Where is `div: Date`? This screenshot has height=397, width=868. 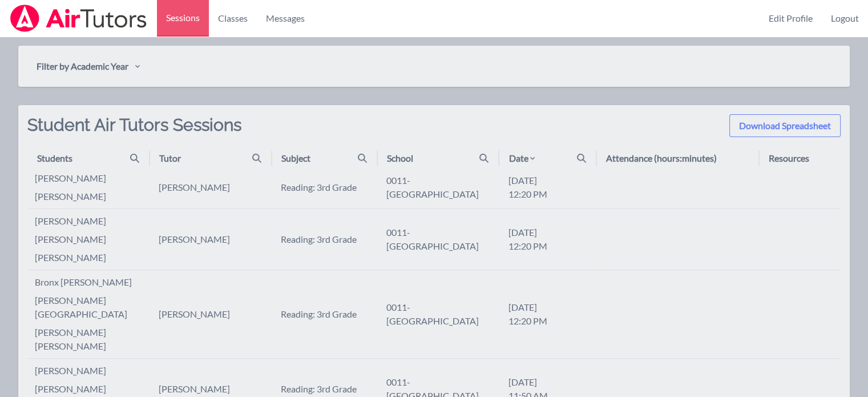 div: Date is located at coordinates (523, 158).